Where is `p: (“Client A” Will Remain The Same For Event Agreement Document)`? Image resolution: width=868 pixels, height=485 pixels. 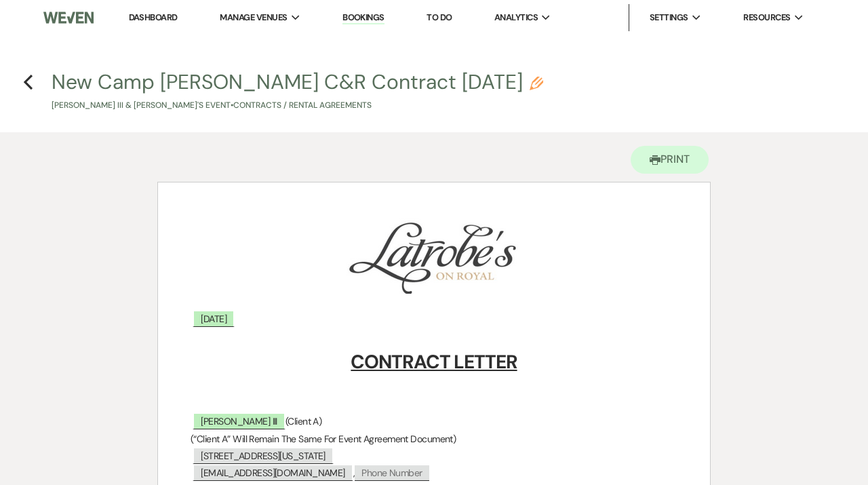
p: (“Client A” Will Remain The Same For Event Agreement Document) is located at coordinates (434, 439).